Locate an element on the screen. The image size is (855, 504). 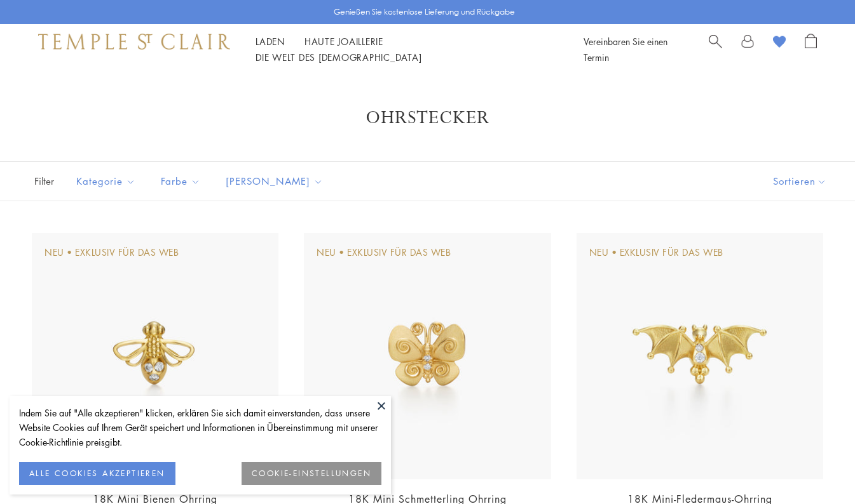
a: Suchen is located at coordinates (715, 49).